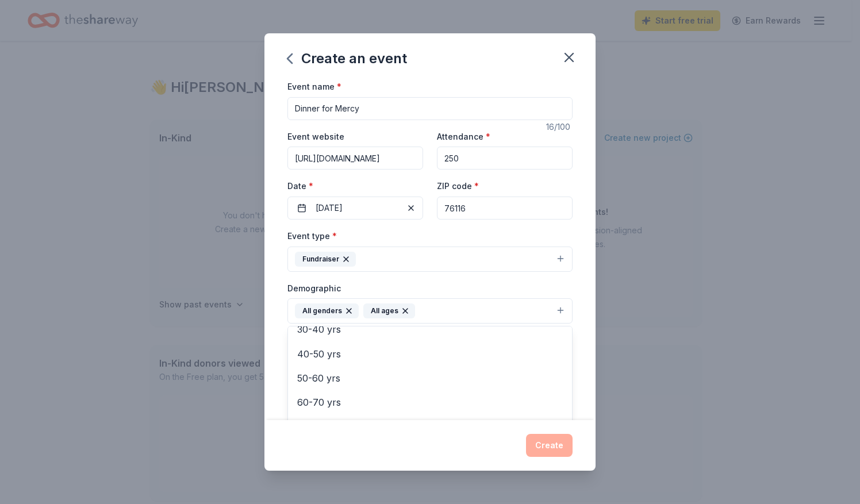 The height and width of the screenshot is (504, 860). Describe the element at coordinates (430, 354) in the screenshot. I see `span: 40-50 yrs` at that location.